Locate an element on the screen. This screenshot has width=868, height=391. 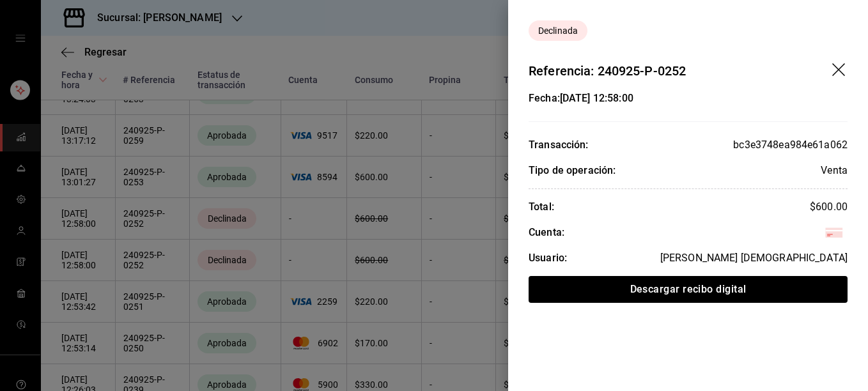
div: bc3e3748ea984e61a062 is located at coordinates (790, 145).